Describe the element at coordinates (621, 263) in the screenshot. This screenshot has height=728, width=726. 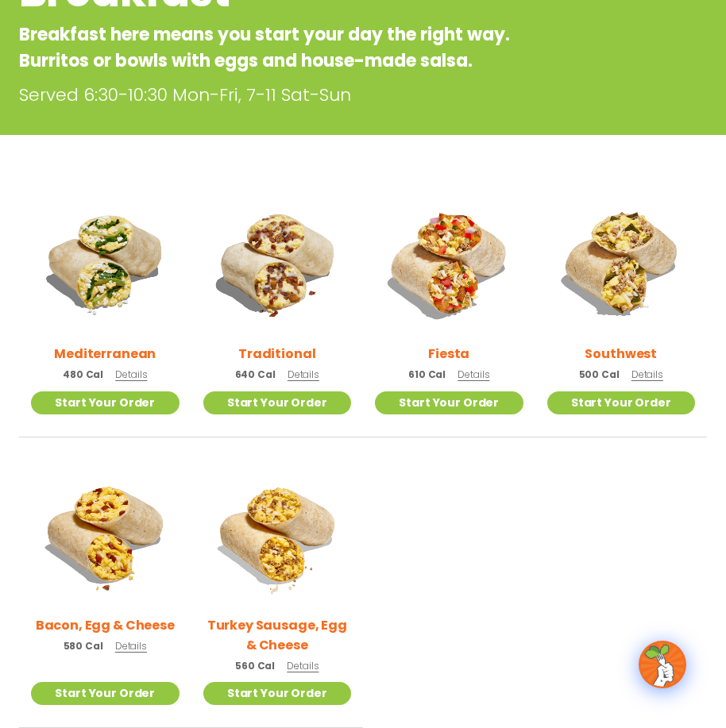
I see `img: Product photo for Southwest` at that location.